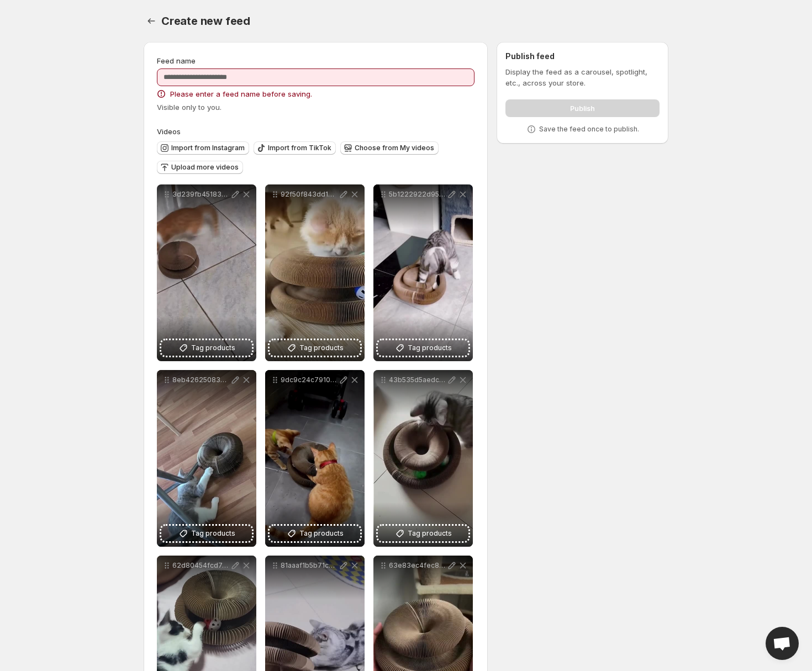 The image size is (812, 671). Describe the element at coordinates (201, 565) in the screenshot. I see `p: 62d80454fcd7d21c931b1344787a058ftmqlnvakiy` at that location.